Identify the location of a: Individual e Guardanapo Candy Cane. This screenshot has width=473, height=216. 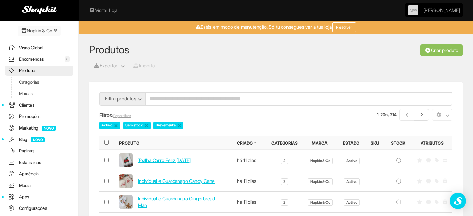
(176, 181).